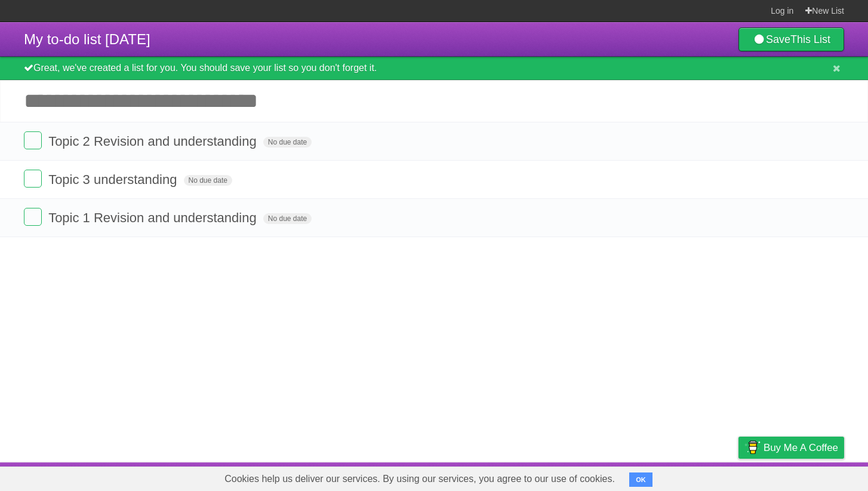 Image resolution: width=868 pixels, height=491 pixels. What do you see at coordinates (810, 40) in the screenshot?
I see `b: This List` at bounding box center [810, 40].